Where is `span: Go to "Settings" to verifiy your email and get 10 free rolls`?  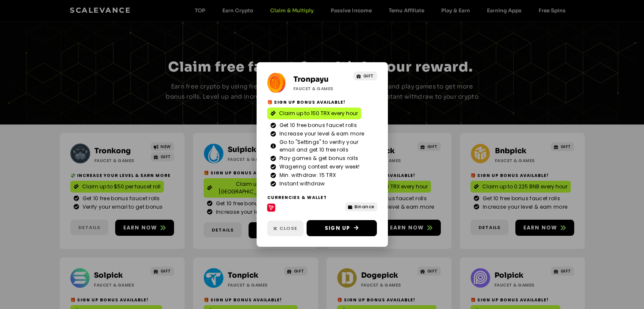
span: Go to "Settings" to verifiy your email and get 10 free rolls is located at coordinates (326, 146).